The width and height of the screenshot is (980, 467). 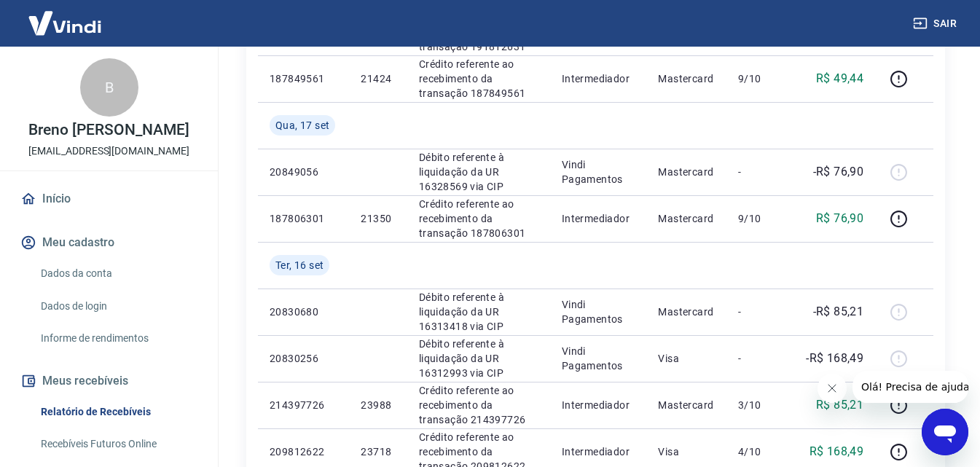 What do you see at coordinates (377, 452) in the screenshot?
I see `p: 23718` at bounding box center [377, 452].